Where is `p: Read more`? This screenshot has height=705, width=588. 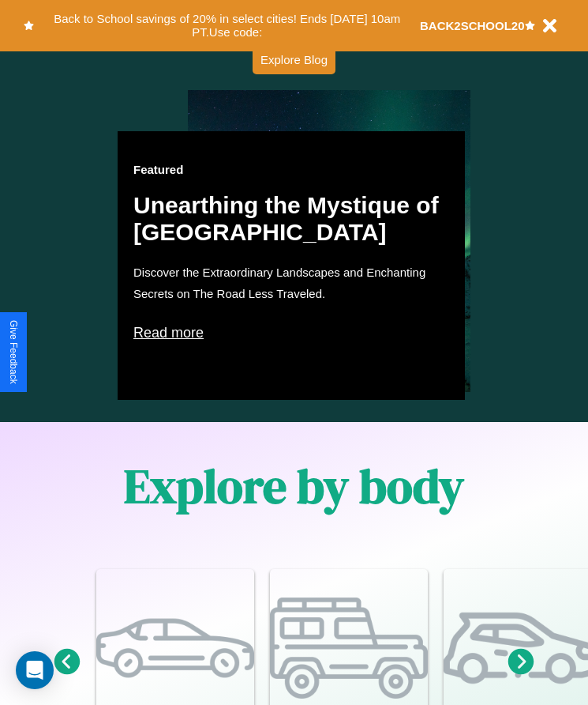 p: Read more is located at coordinates (291, 333).